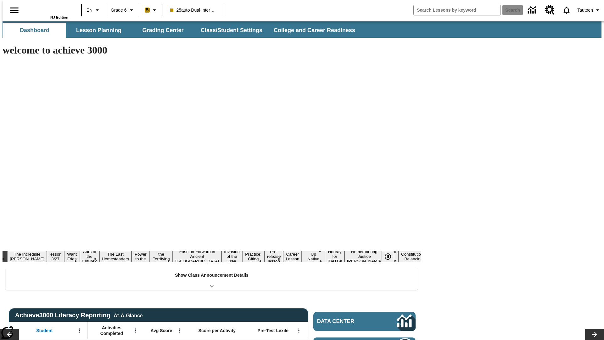 The width and height of the screenshot is (604, 340). I want to click on button: College and Career Readiness, so click(314, 30).